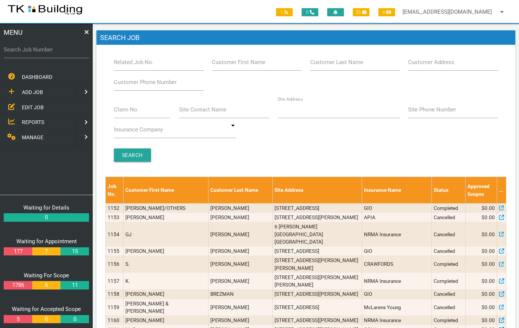 The image size is (519, 328). What do you see at coordinates (115, 208) in the screenshot?
I see `td: 1152` at bounding box center [115, 208].